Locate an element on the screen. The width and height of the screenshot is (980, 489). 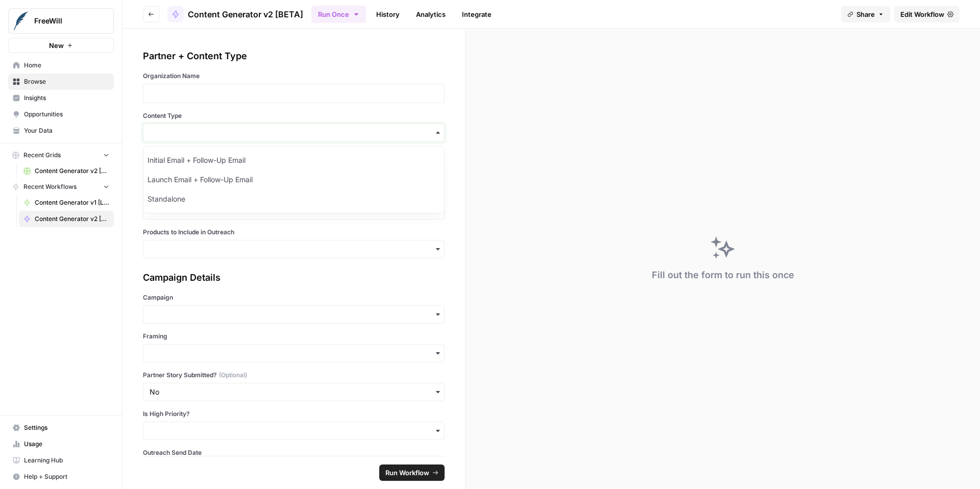
label: Partner Story Submitted? is located at coordinates (293, 375).